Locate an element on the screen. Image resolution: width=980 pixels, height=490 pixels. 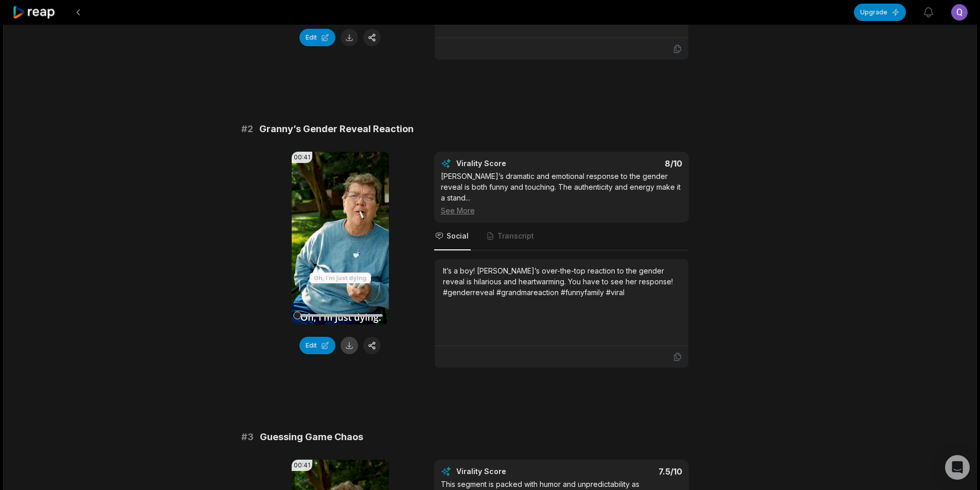
nav: Tabs is located at coordinates (561, 236).